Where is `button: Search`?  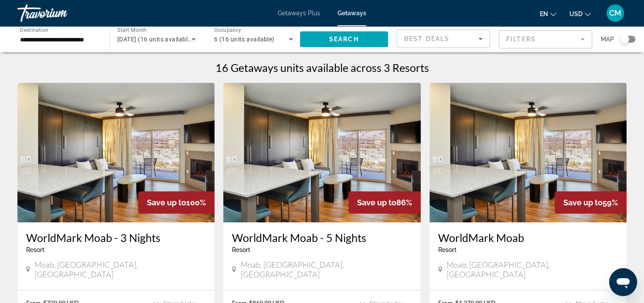
button: Search is located at coordinates (344, 39).